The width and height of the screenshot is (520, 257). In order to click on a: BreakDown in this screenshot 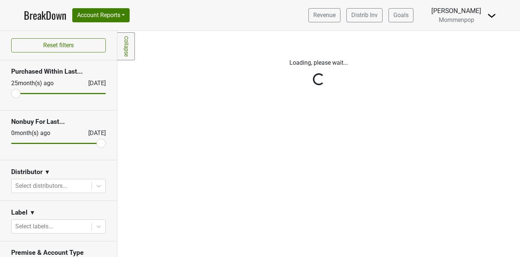, I will do `click(45, 15)`.